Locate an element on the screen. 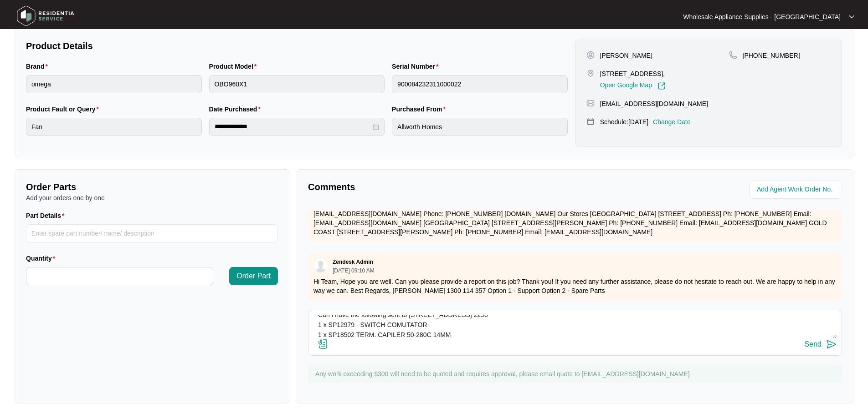  label: Product Fault or Query is located at coordinates (64, 109).